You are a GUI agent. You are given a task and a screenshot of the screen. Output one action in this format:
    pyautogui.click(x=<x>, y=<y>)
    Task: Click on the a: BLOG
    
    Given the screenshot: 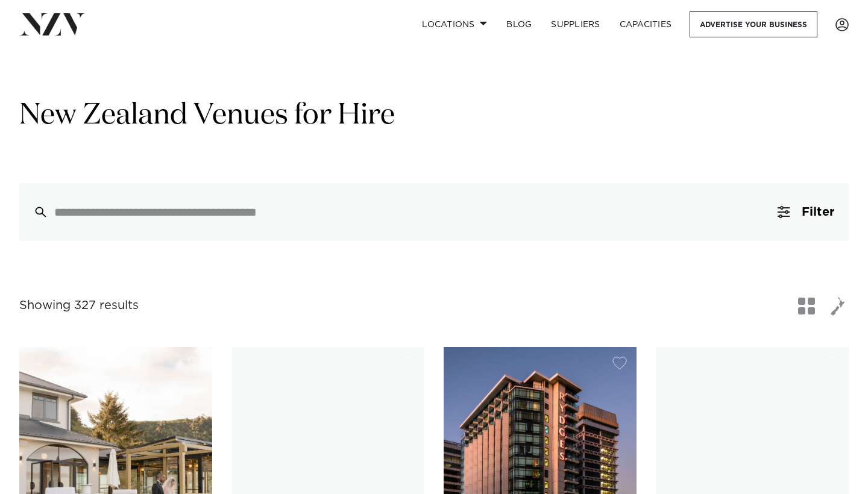 What is the action you would take?
    pyautogui.click(x=519, y=24)
    